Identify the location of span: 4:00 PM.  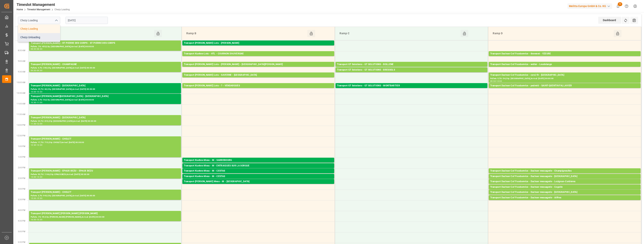
(22, 210).